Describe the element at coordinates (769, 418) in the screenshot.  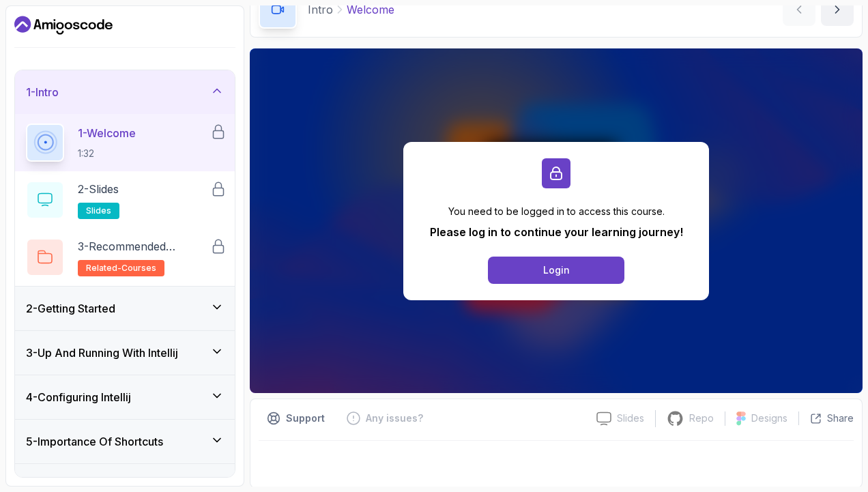
I see `p: Designs` at that location.